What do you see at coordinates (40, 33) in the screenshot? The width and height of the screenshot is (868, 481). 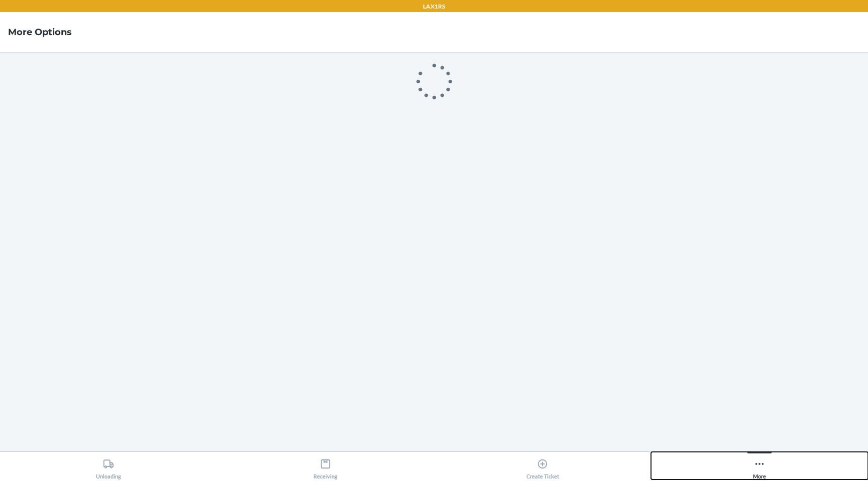 I see `h4: More Options` at bounding box center [40, 33].